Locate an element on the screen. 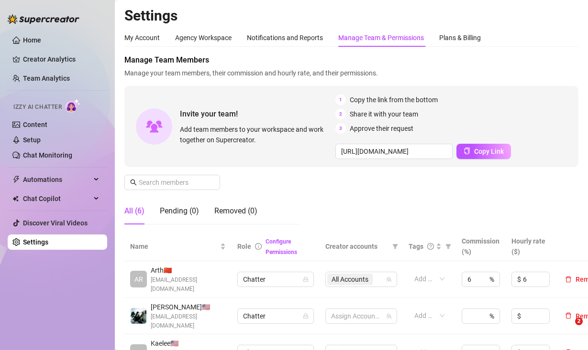 The width and height of the screenshot is (588, 350). span: Chat Copilot is located at coordinates (57, 199).